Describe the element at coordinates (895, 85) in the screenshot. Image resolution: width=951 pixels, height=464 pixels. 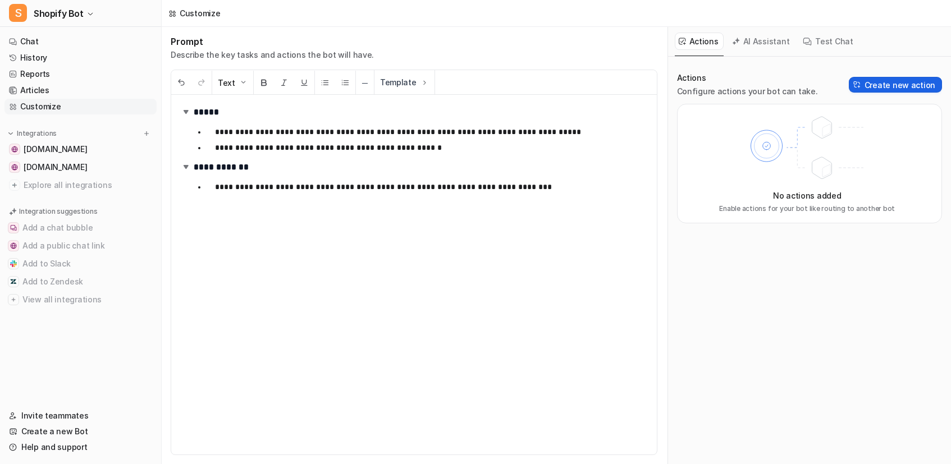
I see `button: Create new action` at that location.